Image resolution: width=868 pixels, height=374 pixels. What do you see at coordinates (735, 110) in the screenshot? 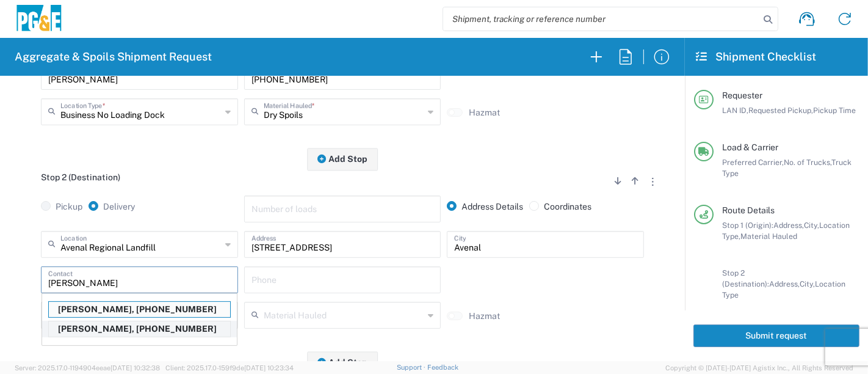
I see `span: LAN ID,` at bounding box center [735, 110].